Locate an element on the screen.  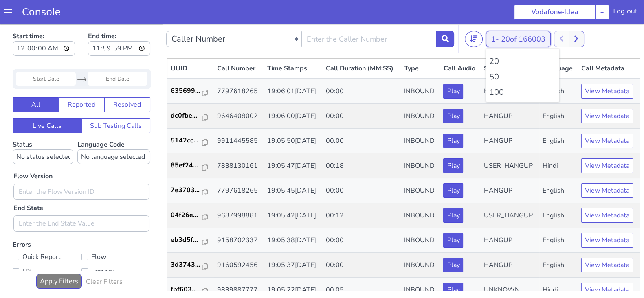
label: Status is located at coordinates (43, 127).